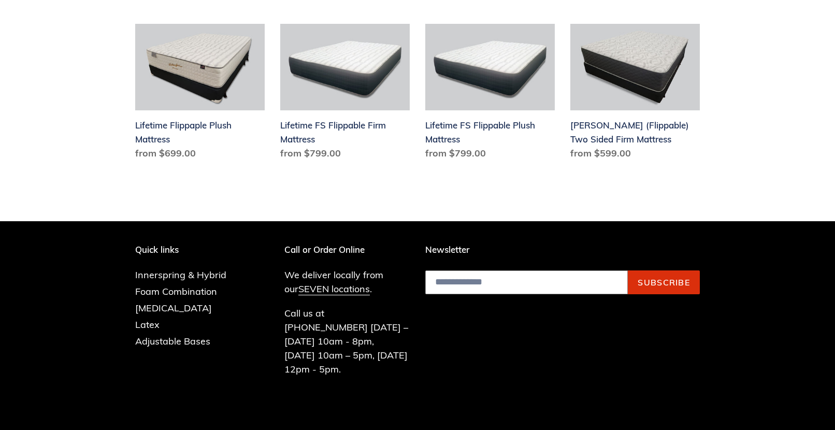  What do you see at coordinates (490, 94) in the screenshot?
I see `a: Lifetime FS Flippable Plush Mattress` at bounding box center [490, 94].